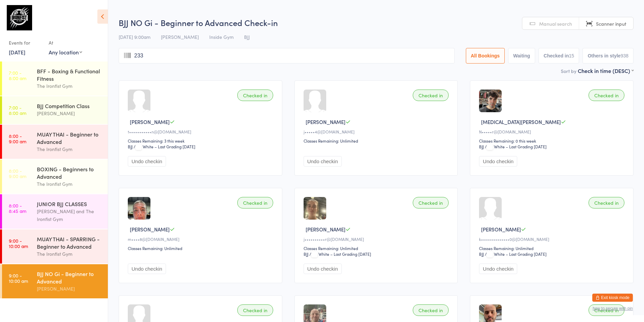 The width and height of the screenshot is (644, 322). I want to click on img: image1726471441.png, so click(315, 208).